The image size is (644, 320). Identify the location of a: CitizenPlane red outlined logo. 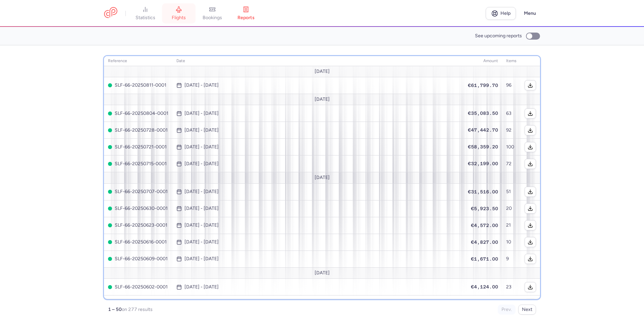
(110, 13).